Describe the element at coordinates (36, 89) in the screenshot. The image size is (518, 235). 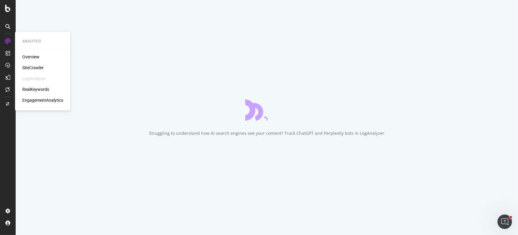
I see `a: RealKeywords` at that location.